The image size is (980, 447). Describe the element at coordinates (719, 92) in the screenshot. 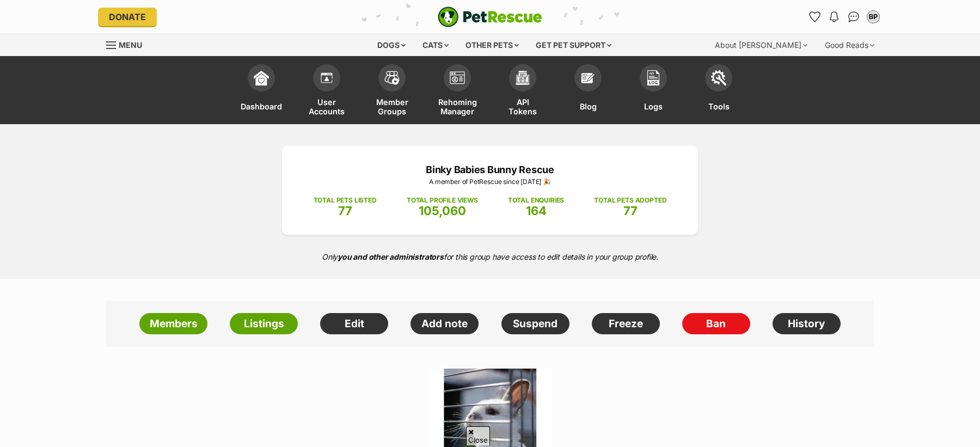

I see `a: Tools` at that location.